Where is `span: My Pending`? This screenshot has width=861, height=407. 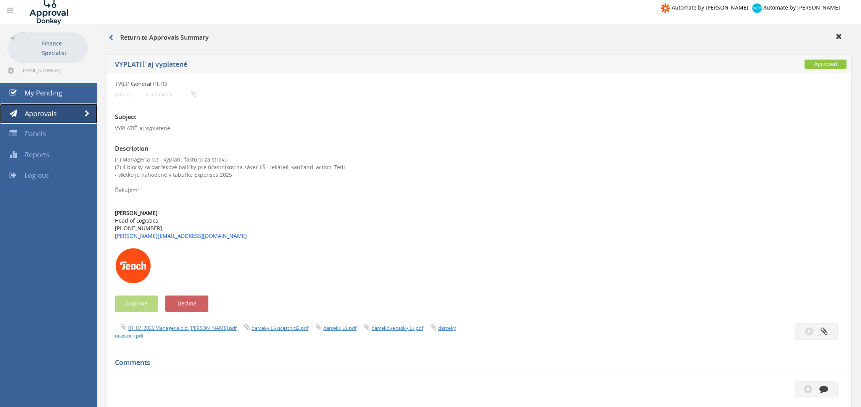 span: My Pending is located at coordinates (43, 93).